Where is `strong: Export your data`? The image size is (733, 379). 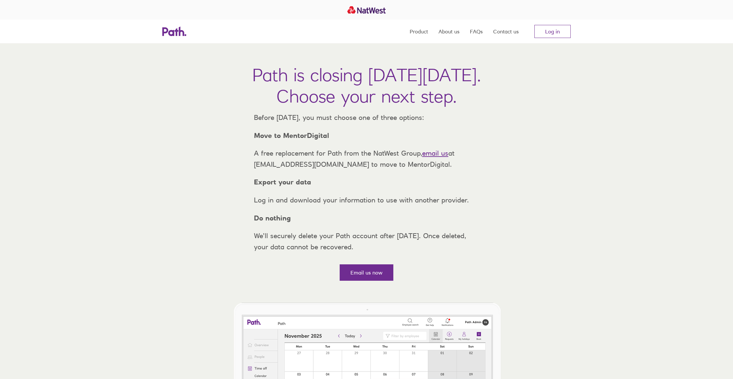
strong: Export your data is located at coordinates (283, 182).